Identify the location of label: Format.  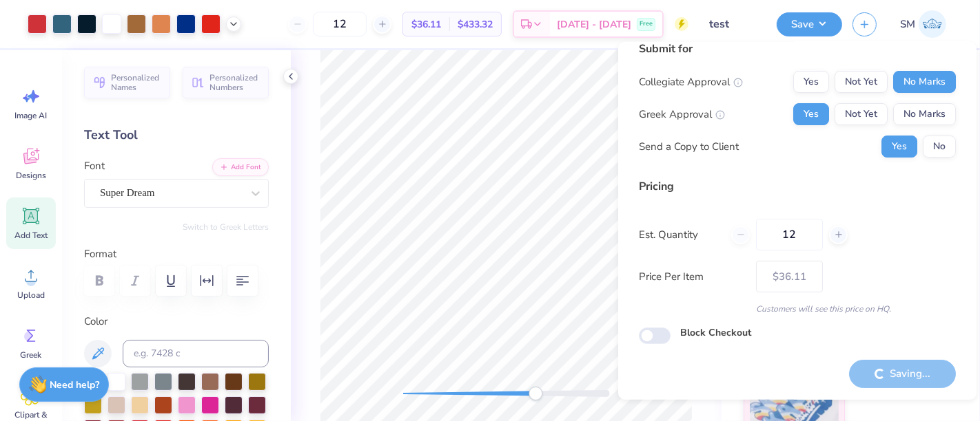
(177, 254).